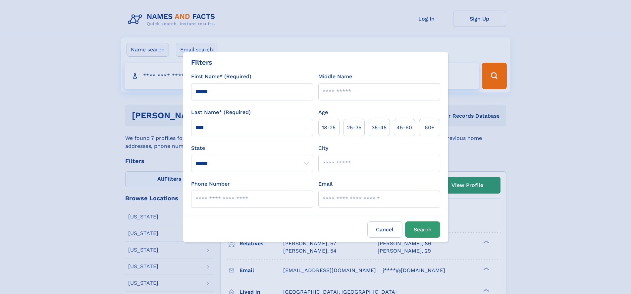 The width and height of the screenshot is (631, 294). What do you see at coordinates (323, 148) in the screenshot?
I see `label: City` at bounding box center [323, 148].